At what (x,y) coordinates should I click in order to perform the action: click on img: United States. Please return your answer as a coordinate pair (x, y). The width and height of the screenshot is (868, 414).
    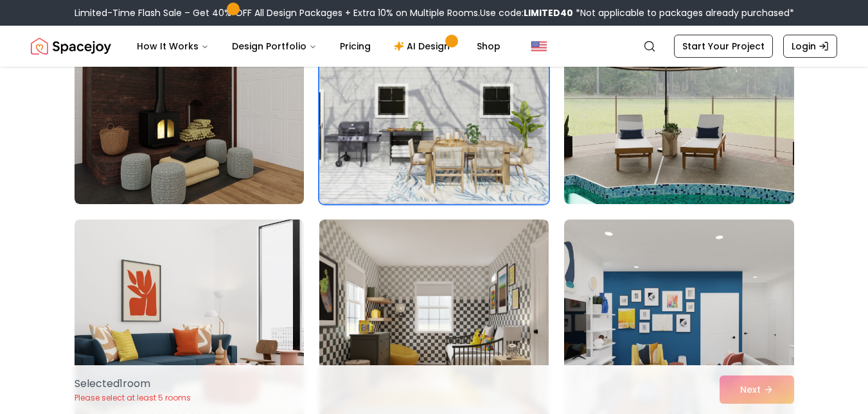
    Looking at the image, I should click on (539, 46).